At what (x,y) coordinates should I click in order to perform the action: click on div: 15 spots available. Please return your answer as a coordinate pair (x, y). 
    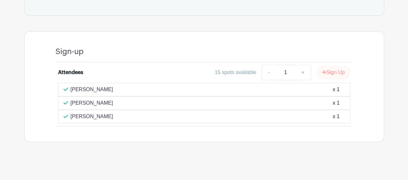
    Looking at the image, I should click on (236, 73).